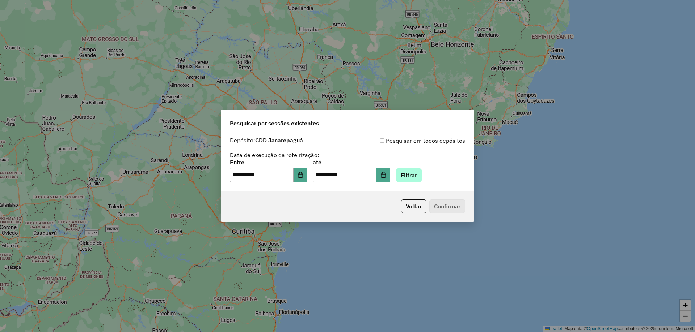 Image resolution: width=695 pixels, height=332 pixels. What do you see at coordinates (408, 175) in the screenshot?
I see `button: Filtrar` at bounding box center [408, 175].